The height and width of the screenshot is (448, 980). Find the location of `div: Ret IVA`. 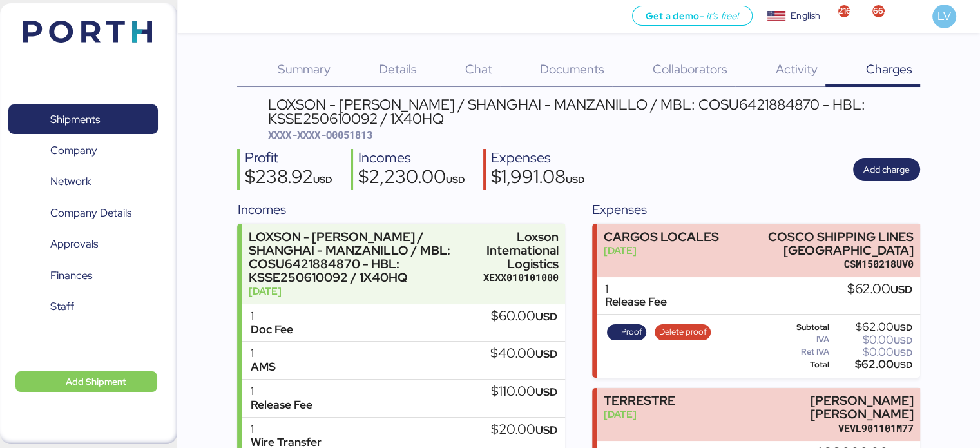

div: Ret IVA is located at coordinates (801, 352).